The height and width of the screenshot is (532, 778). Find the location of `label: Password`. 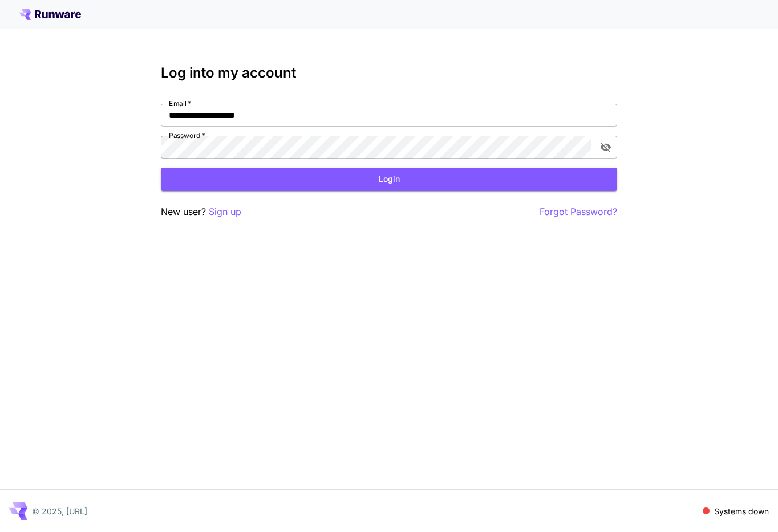

label: Password is located at coordinates (187, 135).